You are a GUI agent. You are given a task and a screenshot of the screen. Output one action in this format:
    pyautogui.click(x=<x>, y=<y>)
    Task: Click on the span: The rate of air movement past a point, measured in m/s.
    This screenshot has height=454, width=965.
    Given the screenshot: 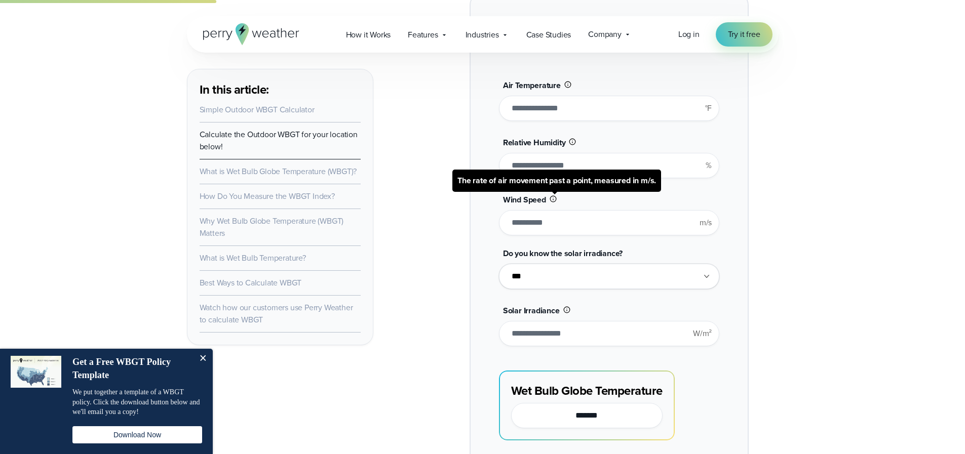 What is the action you would take?
    pyautogui.click(x=557, y=181)
    